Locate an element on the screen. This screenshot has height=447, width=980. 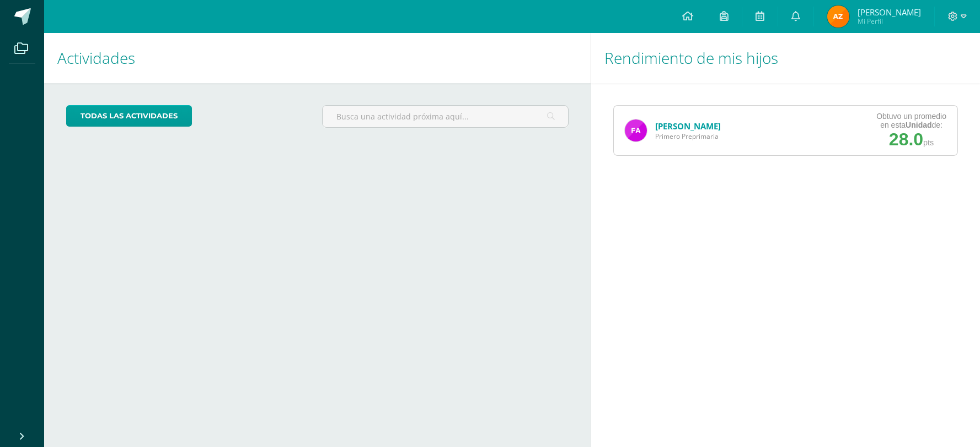
div: Obtuvo un promedio en esta de: is located at coordinates (911, 121).